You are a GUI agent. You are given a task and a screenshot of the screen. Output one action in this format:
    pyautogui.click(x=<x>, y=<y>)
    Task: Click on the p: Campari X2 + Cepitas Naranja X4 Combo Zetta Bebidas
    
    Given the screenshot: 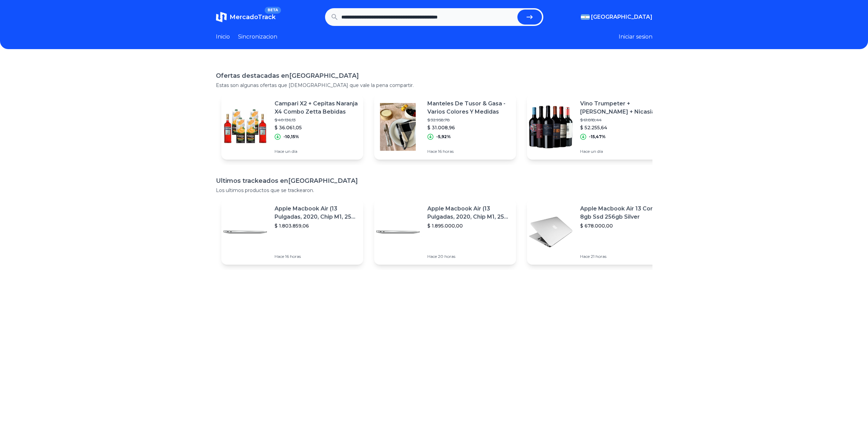 What is the action you would take?
    pyautogui.click(x=316, y=108)
    